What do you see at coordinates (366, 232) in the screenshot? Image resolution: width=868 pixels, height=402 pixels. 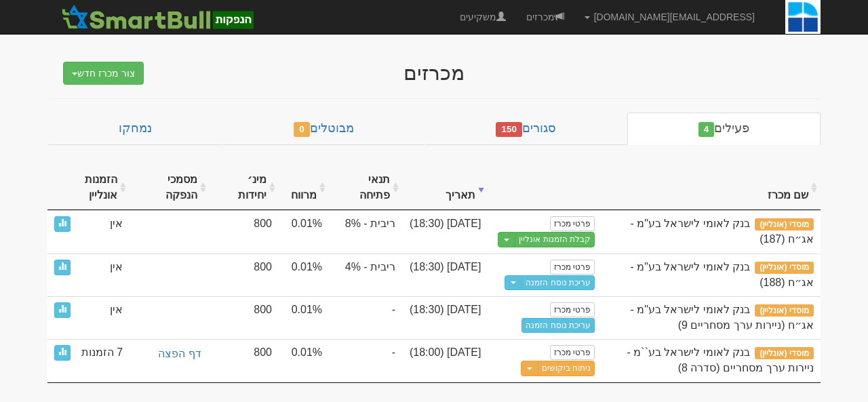 I see `td: ריבית - 8%` at bounding box center [366, 232].